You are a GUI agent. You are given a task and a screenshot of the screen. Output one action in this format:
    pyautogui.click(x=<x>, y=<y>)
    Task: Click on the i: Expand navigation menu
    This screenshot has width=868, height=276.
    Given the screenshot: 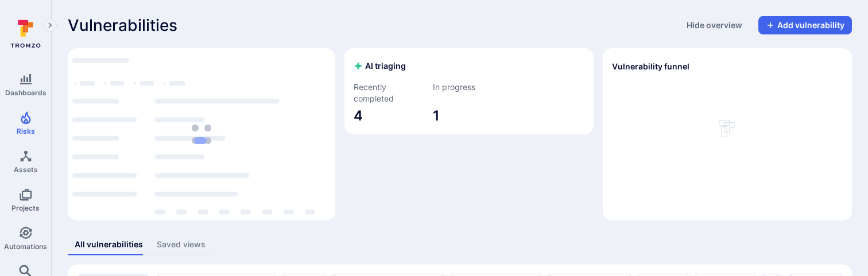 What is the action you would take?
    pyautogui.click(x=50, y=25)
    